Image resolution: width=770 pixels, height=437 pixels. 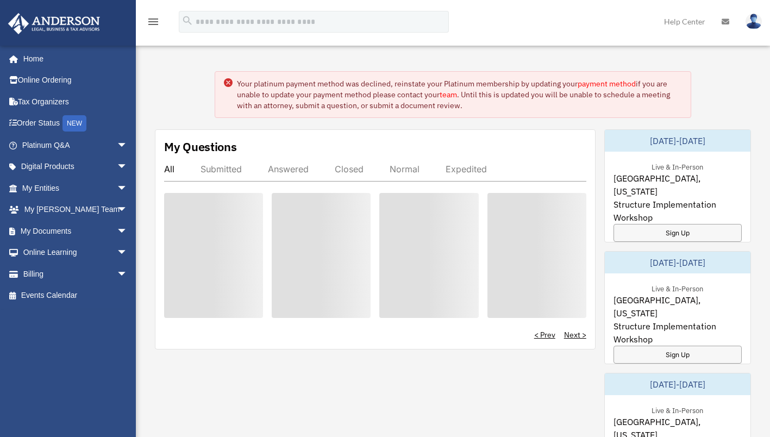 What do you see at coordinates (544, 335) in the screenshot?
I see `a: < Prev` at bounding box center [544, 335].